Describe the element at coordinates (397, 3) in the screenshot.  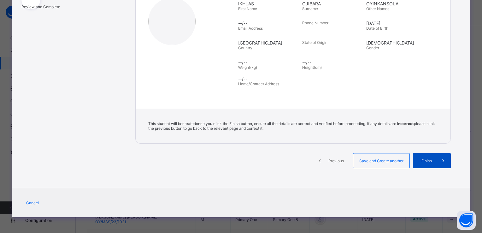
I see `span: OYINKANSOLA` at that location.